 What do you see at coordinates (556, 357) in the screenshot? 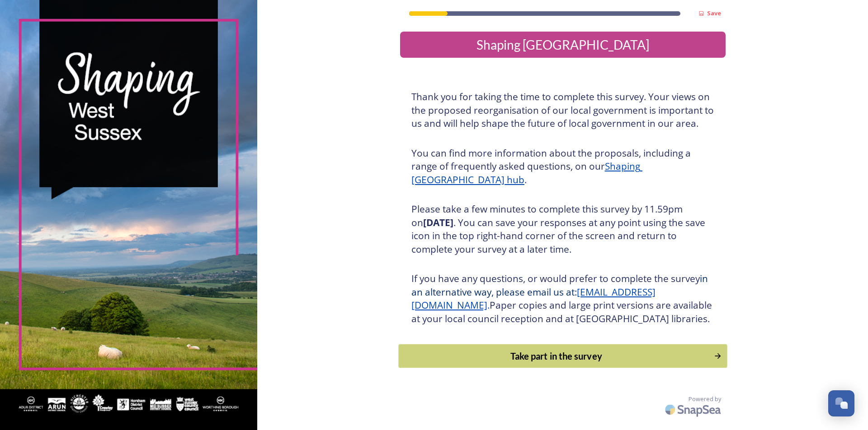
I see `div: Take part in the survey` at bounding box center [556, 357].